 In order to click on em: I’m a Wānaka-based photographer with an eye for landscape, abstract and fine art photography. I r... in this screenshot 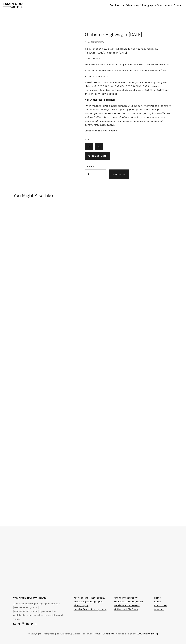, I will do `click(128, 115)`.